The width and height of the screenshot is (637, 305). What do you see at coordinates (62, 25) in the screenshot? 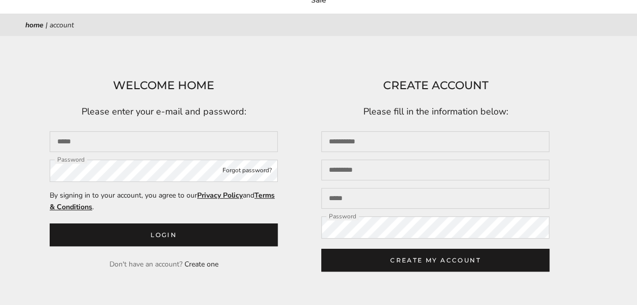
I see `span: Account` at bounding box center [62, 25].